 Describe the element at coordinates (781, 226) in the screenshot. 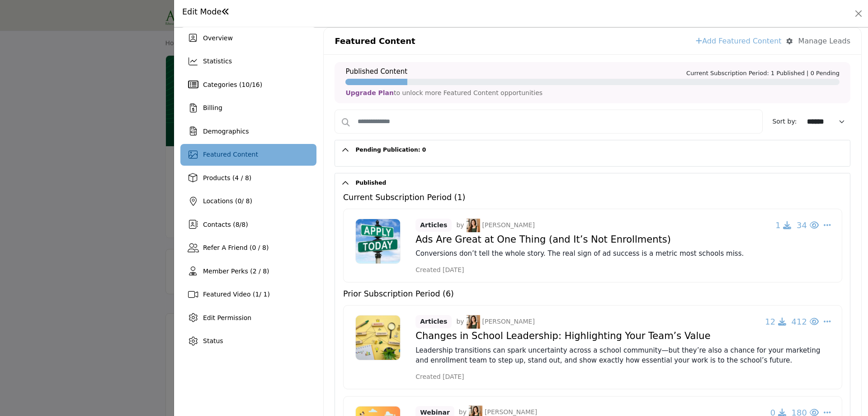

I see `button: 1` at that location.